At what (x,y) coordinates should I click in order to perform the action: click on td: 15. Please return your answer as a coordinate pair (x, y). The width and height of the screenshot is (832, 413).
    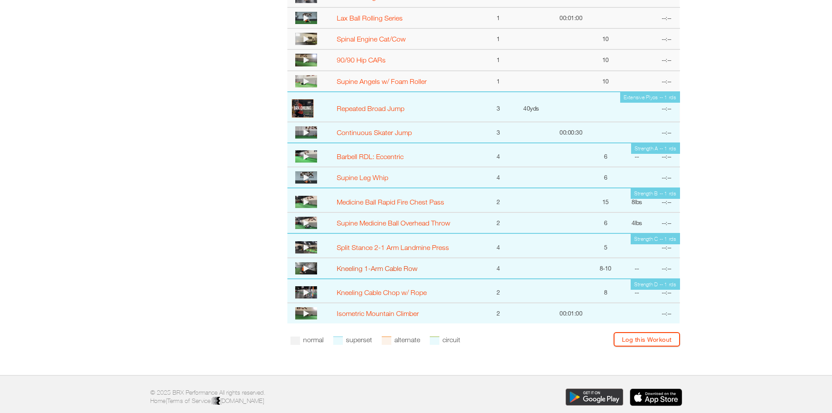
    Looking at the image, I should click on (606, 200).